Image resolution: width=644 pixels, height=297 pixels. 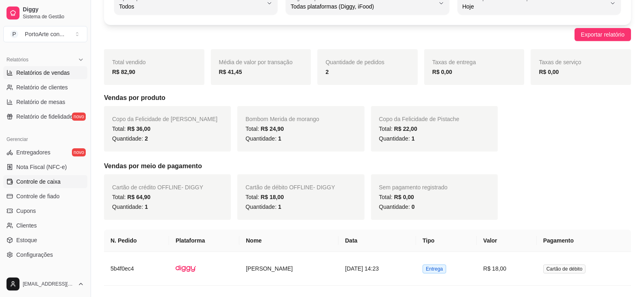 I want to click on span: Entrega, so click(x=434, y=269).